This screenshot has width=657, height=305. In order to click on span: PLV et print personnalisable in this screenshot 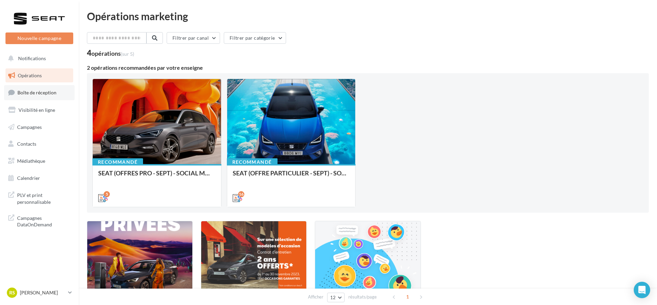, I will do `click(44, 198)`.